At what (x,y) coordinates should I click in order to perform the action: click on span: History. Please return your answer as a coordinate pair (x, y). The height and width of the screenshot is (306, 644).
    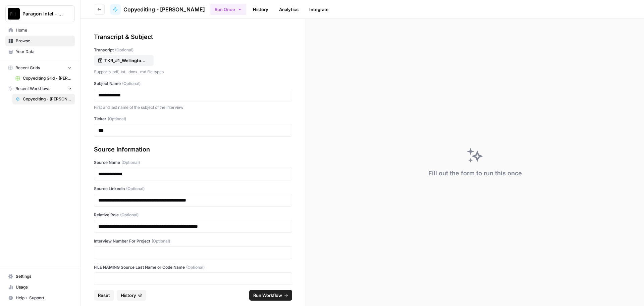
    Looking at the image, I should click on (128, 295).